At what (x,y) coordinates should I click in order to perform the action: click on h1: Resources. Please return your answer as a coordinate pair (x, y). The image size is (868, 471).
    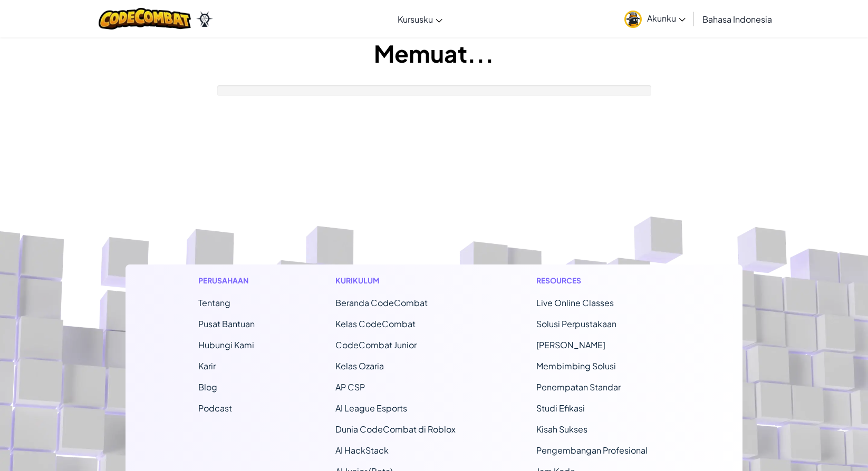
    Looking at the image, I should click on (603, 280).